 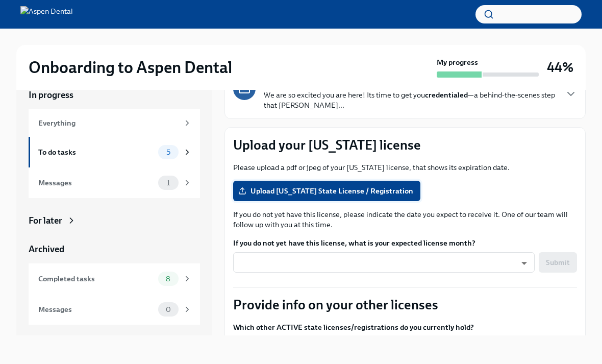 What do you see at coordinates (108, 123) in the screenshot?
I see `div: Everything` at bounding box center [108, 123].